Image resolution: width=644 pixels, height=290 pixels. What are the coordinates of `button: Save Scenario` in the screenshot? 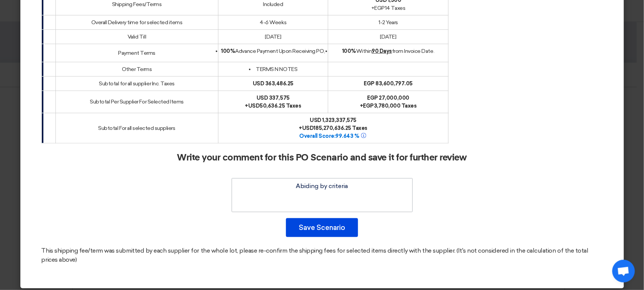 It's located at (322, 228).